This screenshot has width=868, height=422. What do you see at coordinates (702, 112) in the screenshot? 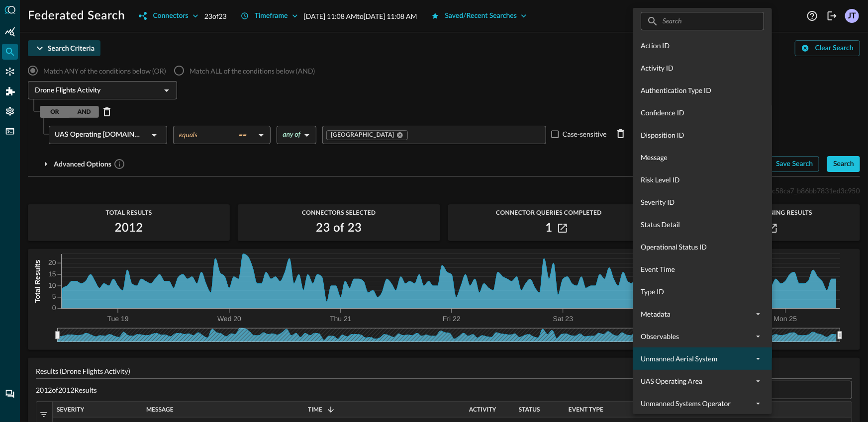
I see `div: Confidence ID` at bounding box center [702, 112].